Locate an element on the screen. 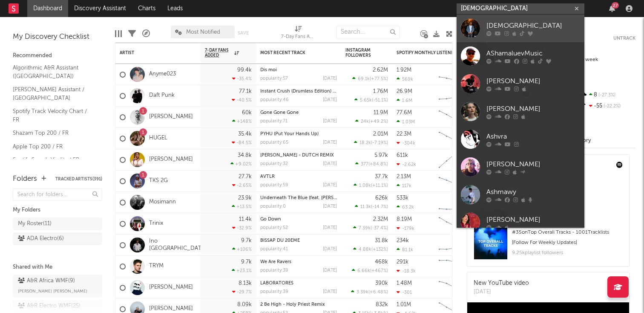 The height and width of the screenshot is (313, 644). div: 7-Day Fans Added (7-Day Fans Added) is located at coordinates (298, 37).